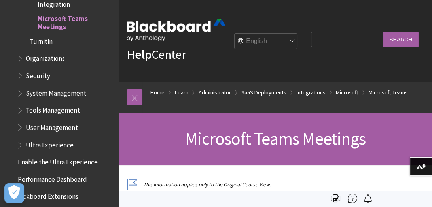 This screenshot has height=207, width=432. I want to click on a: Microsoft, so click(347, 93).